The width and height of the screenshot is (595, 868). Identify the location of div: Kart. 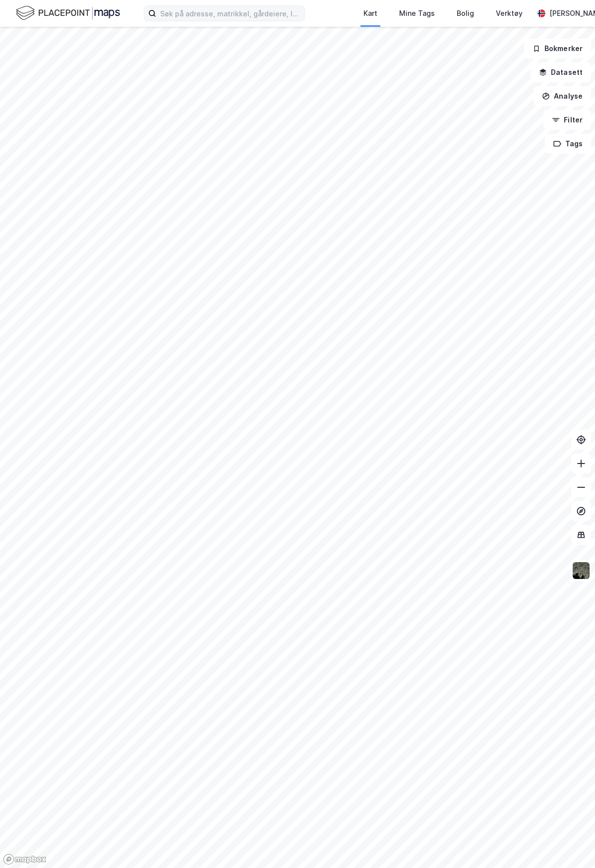
(371, 13).